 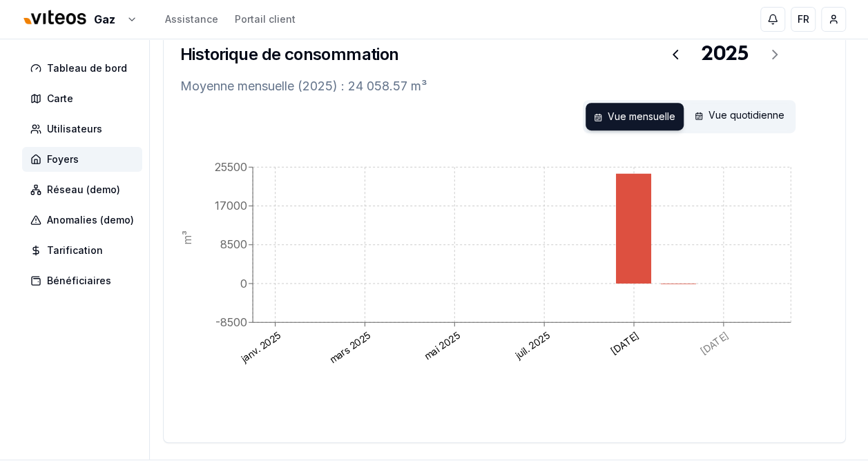 I want to click on span: Tarification, so click(x=75, y=251).